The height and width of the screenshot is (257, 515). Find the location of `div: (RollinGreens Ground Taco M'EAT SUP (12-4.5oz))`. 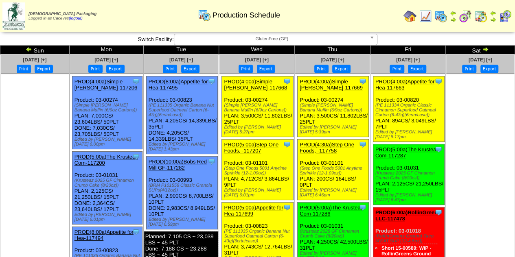

div: (RollinGreens Ground Taco M'EAT SUP (12-4.5oz)) is located at coordinates (410, 239).